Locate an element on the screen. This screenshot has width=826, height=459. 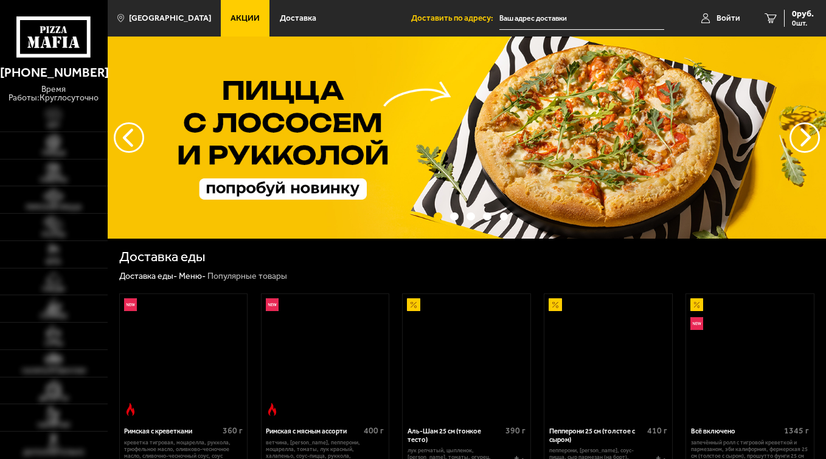
span: Войти is located at coordinates (728, 18).